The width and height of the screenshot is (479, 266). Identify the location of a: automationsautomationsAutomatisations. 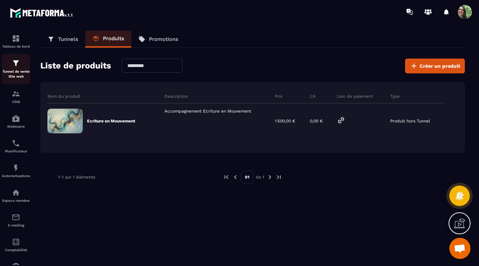
(16, 171).